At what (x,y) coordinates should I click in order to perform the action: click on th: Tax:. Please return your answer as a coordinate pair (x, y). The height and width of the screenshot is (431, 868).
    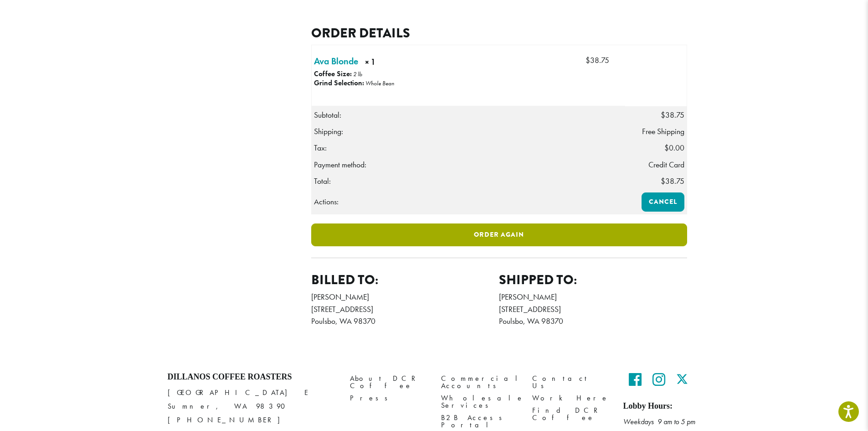
    Looking at the image, I should click on (468, 148).